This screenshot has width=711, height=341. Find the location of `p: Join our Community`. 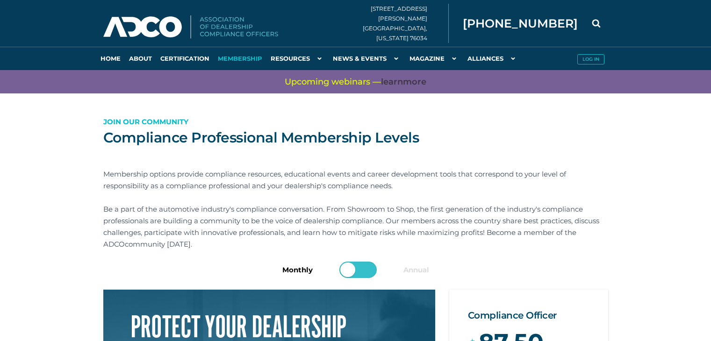

p: Join our Community is located at coordinates (356, 122).